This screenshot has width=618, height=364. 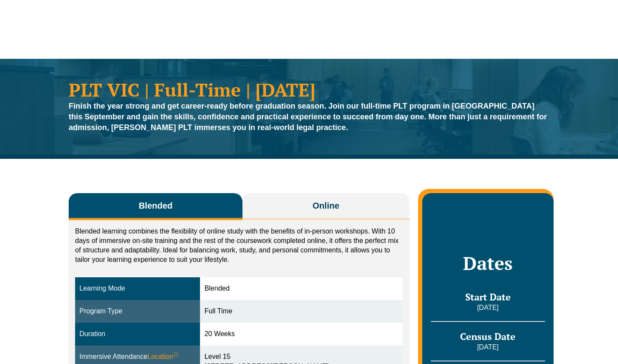 What do you see at coordinates (302, 288) in the screenshot?
I see `div: Blended` at bounding box center [302, 288].